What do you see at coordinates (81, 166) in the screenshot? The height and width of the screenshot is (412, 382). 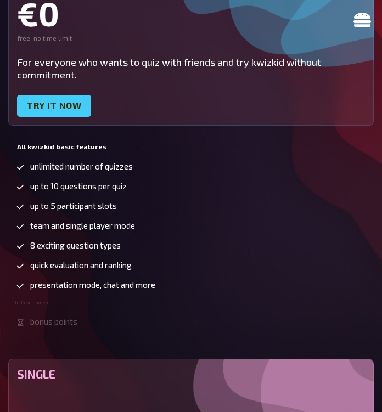 I see `span: unlimited number of quizzes` at bounding box center [81, 166].